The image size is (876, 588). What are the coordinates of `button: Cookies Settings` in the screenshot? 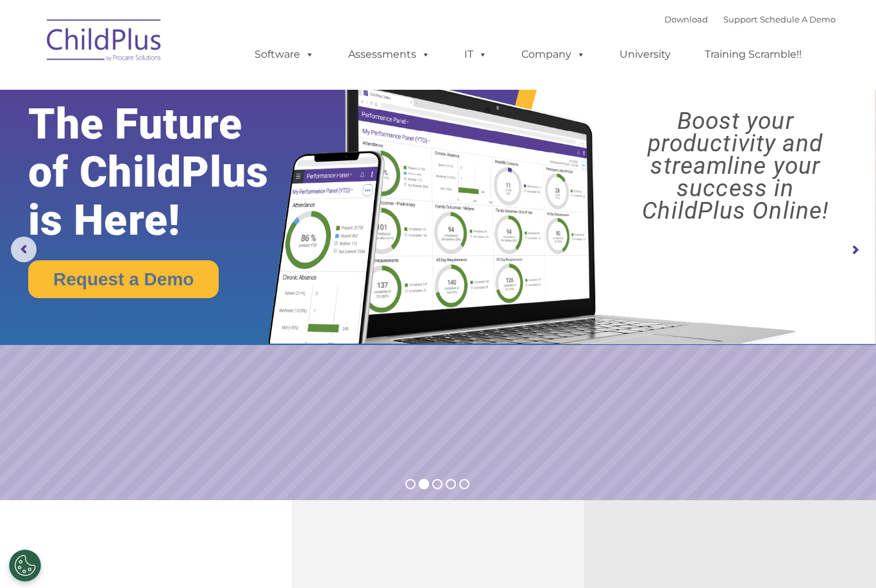 It's located at (25, 565).